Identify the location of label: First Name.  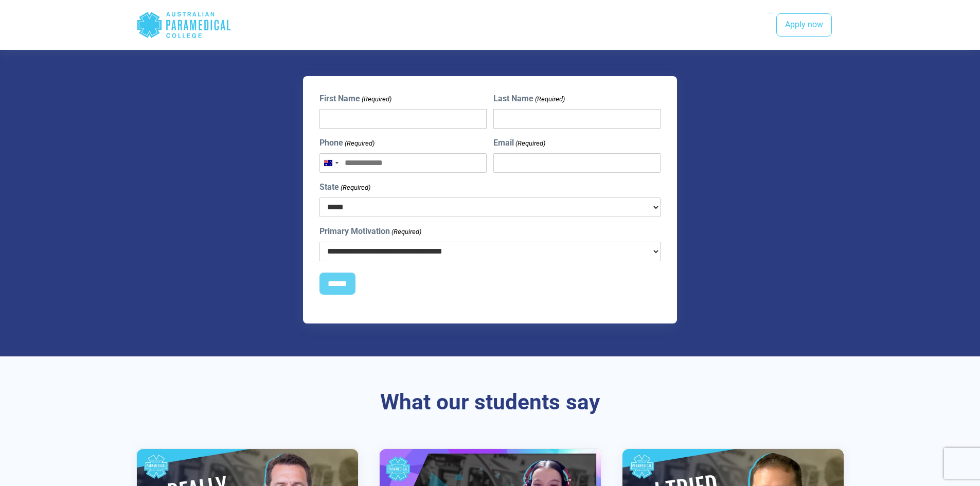
(356, 99).